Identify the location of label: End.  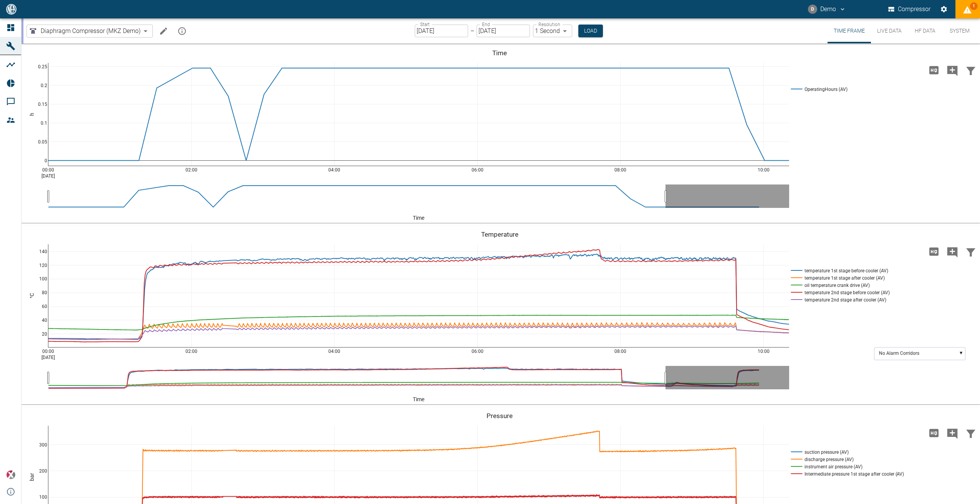
(486, 24).